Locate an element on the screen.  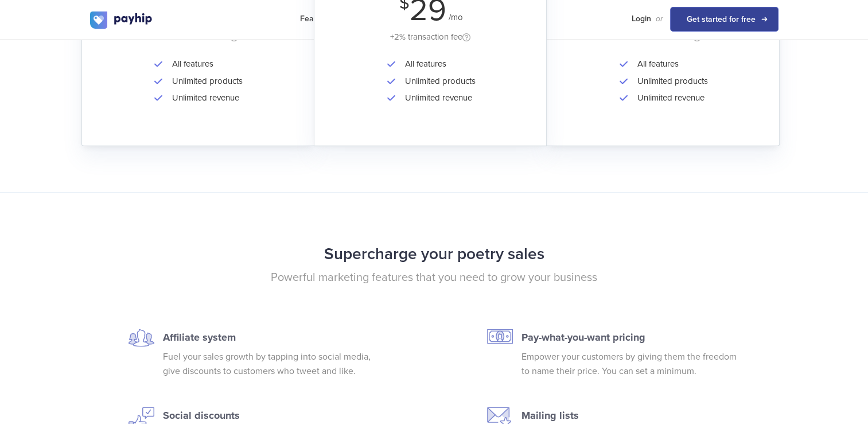
p: Affiliate system is located at coordinates (275, 336).